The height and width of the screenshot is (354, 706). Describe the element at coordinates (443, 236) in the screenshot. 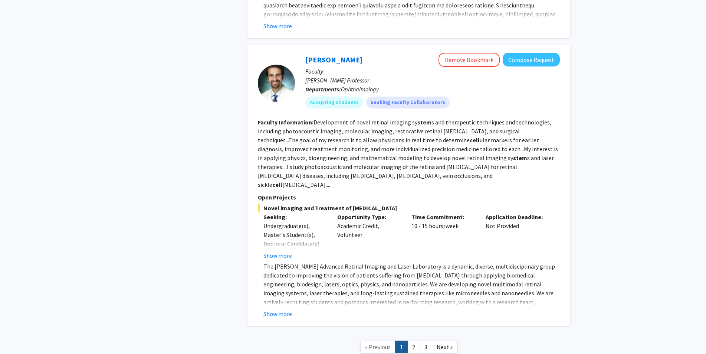

I see `div: 10 - 15 hours/week` at that location.